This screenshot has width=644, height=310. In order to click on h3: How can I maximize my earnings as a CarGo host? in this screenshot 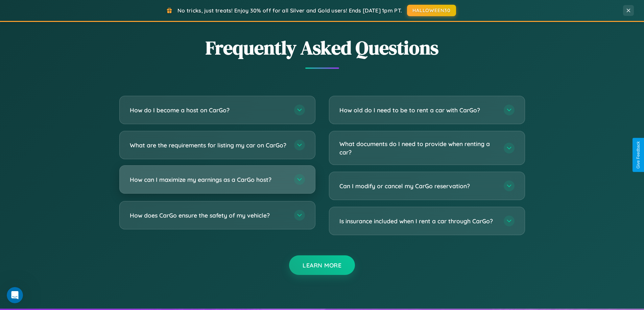, I will do `click(208, 180)`.